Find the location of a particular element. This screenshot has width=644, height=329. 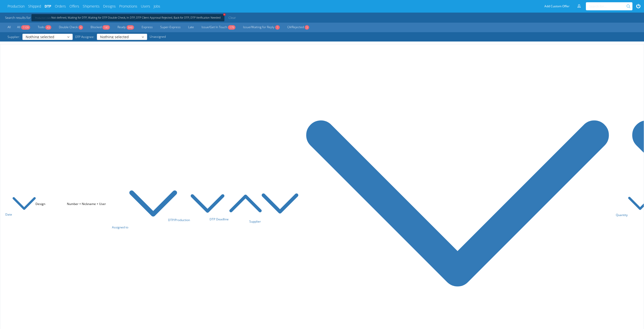

span: 4 is located at coordinates (81, 27).